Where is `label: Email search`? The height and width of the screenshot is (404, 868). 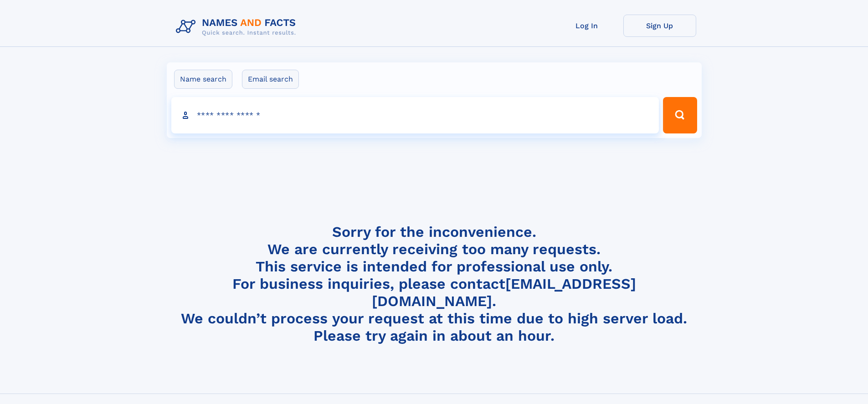
label: Email search is located at coordinates (270, 79).